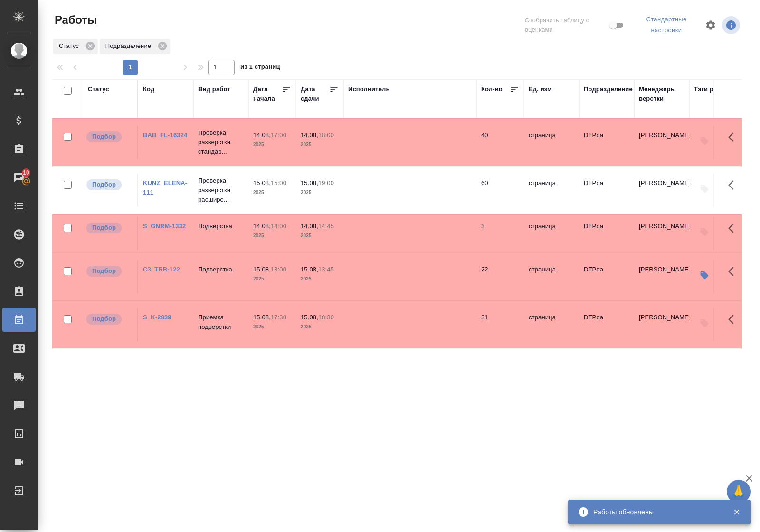 The width and height of the screenshot is (760, 532). I want to click on span: Посмотреть информацию, so click(732, 26).